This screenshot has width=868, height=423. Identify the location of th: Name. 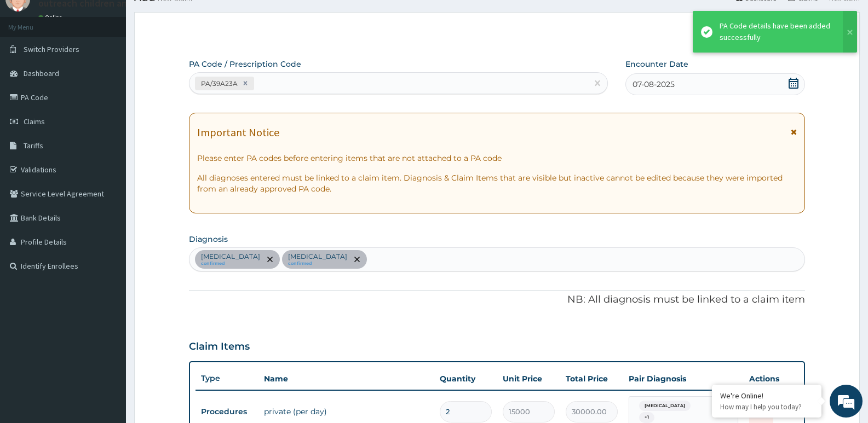
(346, 379).